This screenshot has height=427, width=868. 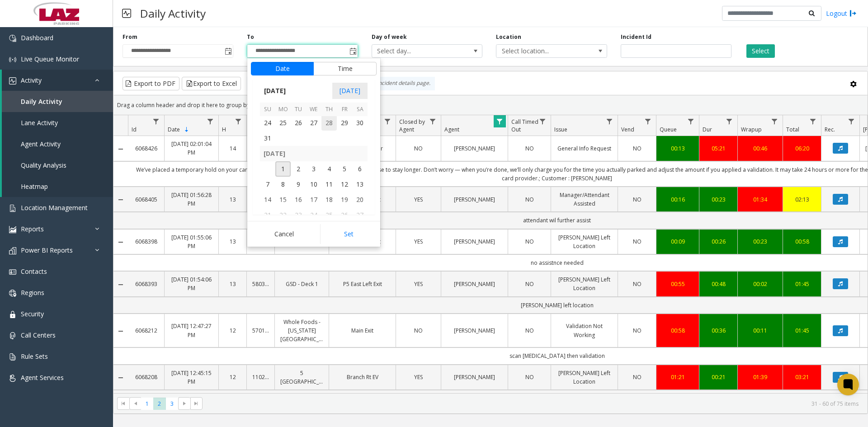 What do you see at coordinates (283, 215) in the screenshot?
I see `span: 22` at bounding box center [283, 215].